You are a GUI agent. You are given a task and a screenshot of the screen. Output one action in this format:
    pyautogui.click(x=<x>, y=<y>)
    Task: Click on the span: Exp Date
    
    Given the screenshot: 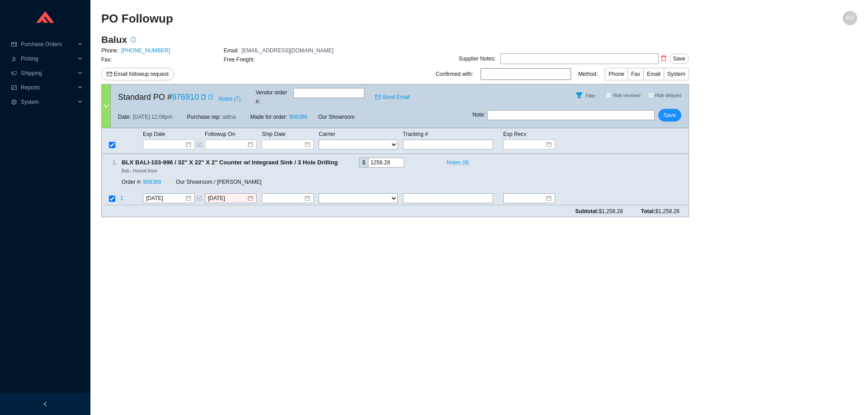 What is the action you would take?
    pyautogui.click(x=154, y=134)
    